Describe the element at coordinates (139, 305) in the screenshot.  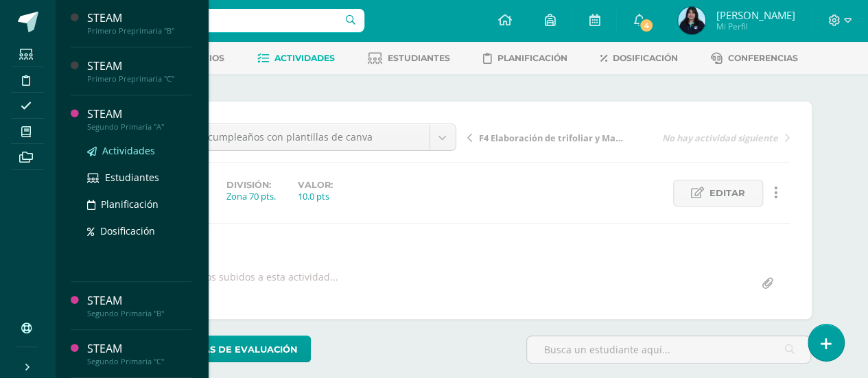
I see `a: STEAMSegundo Primaria "B"` at that location.